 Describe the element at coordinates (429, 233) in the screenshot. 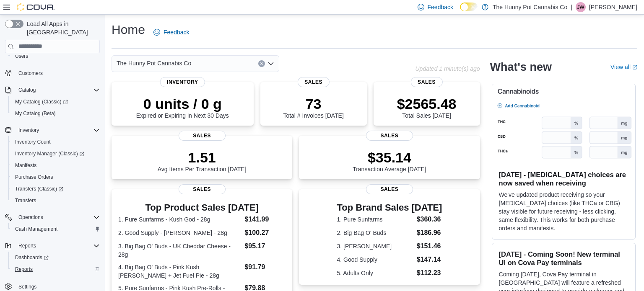

I see `dd: $186.96` at that location.